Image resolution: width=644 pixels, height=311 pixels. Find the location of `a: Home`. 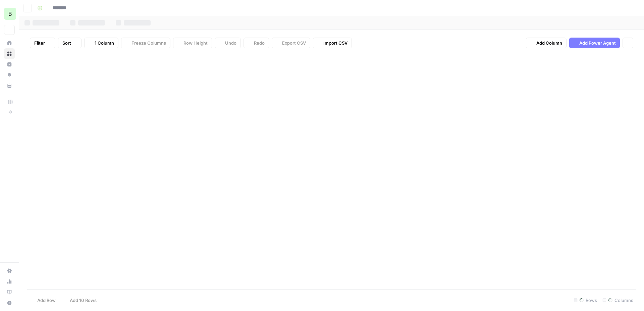

a: Home is located at coordinates (9, 43).